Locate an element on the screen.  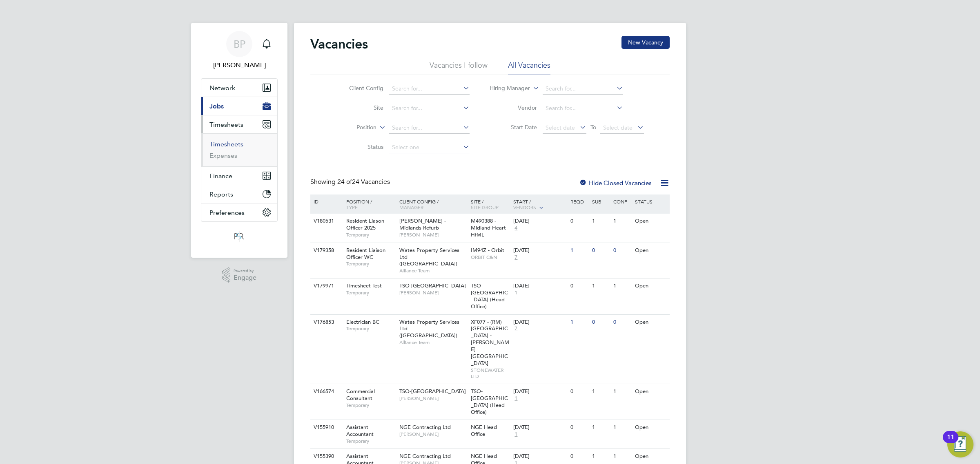
div: Sub is located at coordinates (600, 201).